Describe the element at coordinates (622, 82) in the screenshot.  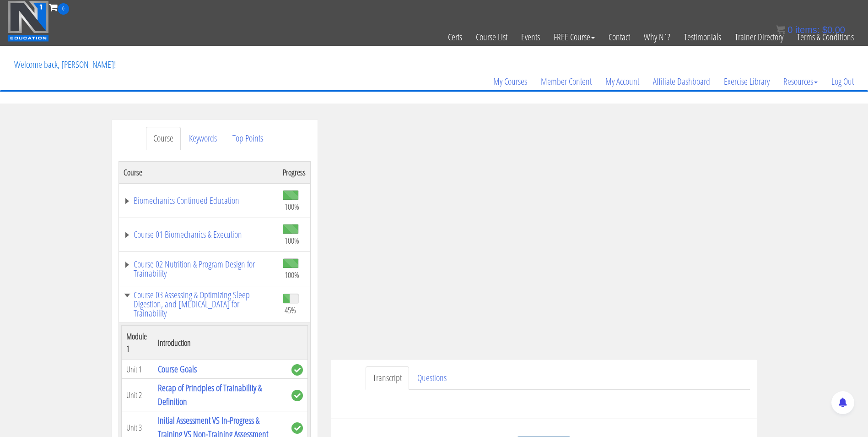
I see `a: My Account` at that location.